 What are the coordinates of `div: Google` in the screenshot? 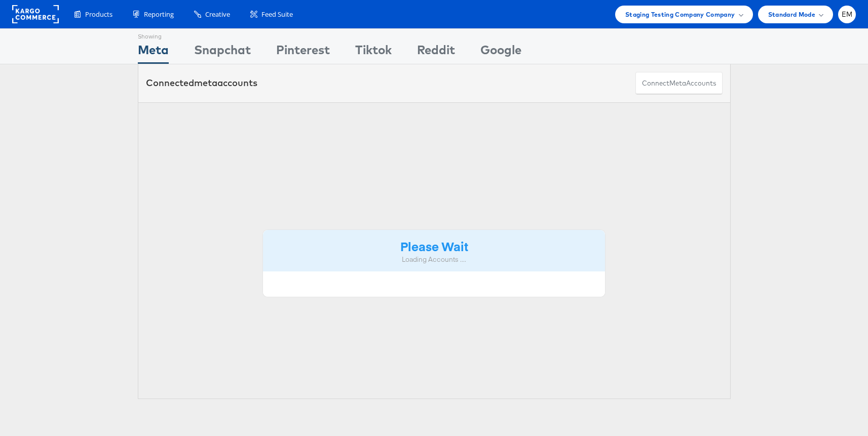 It's located at (501, 52).